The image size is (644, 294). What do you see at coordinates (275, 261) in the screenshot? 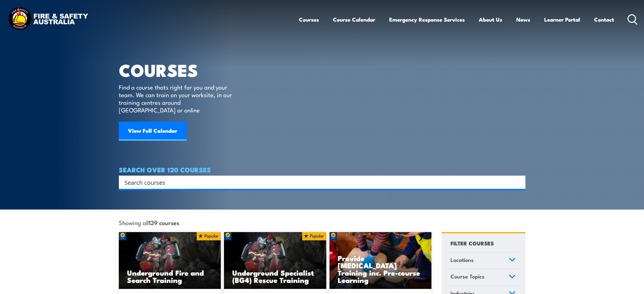
I see `a: Underground Specialist (BG4) Rescue Training` at bounding box center [275, 261].